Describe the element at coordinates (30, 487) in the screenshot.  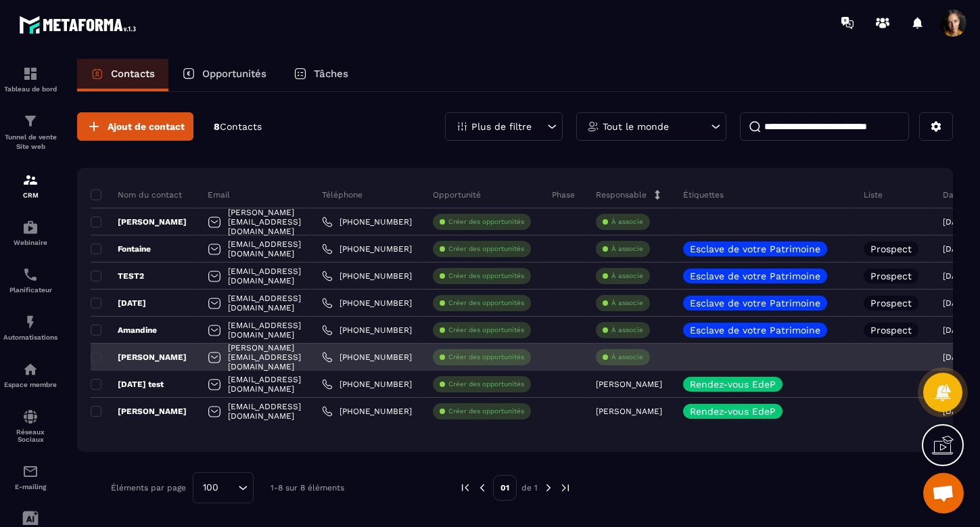
I see `p: E-mailing` at that location.